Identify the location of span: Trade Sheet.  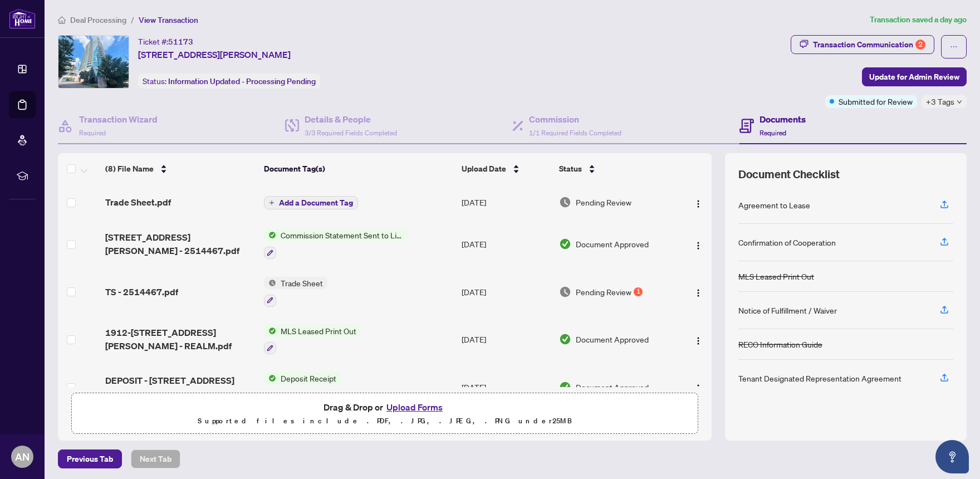
(302, 283).